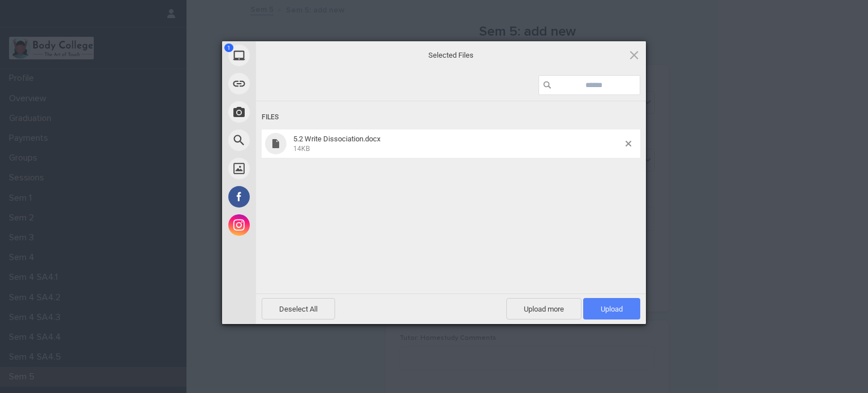 The height and width of the screenshot is (393, 868). Describe the element at coordinates (544, 309) in the screenshot. I see `span: Upload more` at that location.